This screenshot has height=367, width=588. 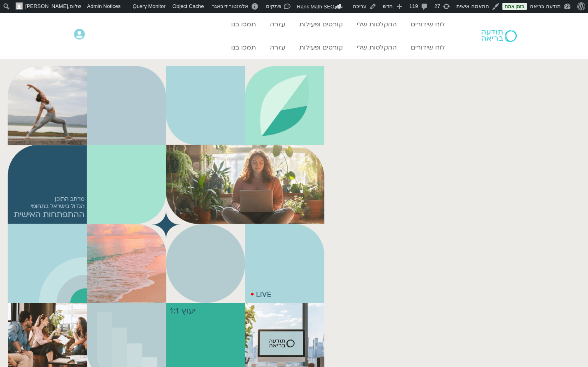 What do you see at coordinates (316, 6) in the screenshot?
I see `span: Rank Math SEO` at bounding box center [316, 6].